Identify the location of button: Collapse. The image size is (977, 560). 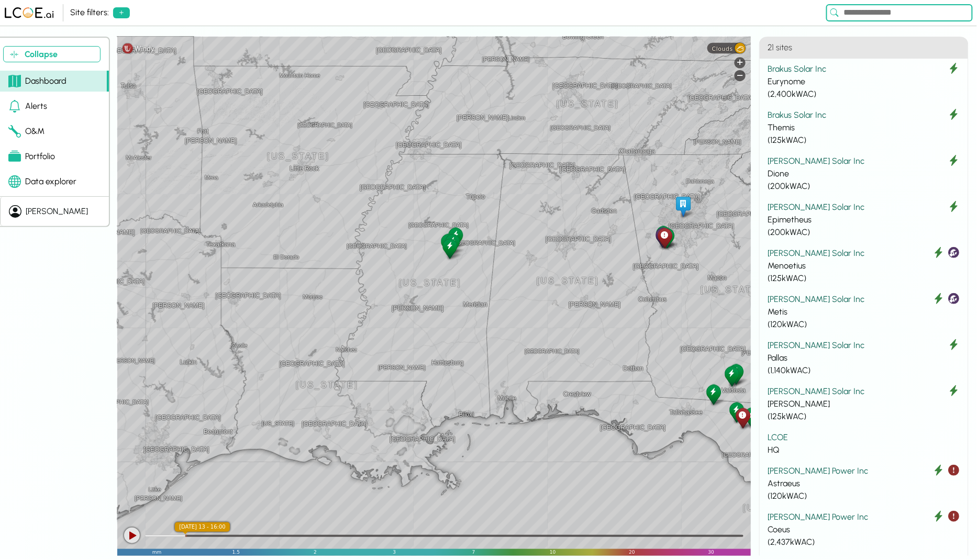
(52, 54).